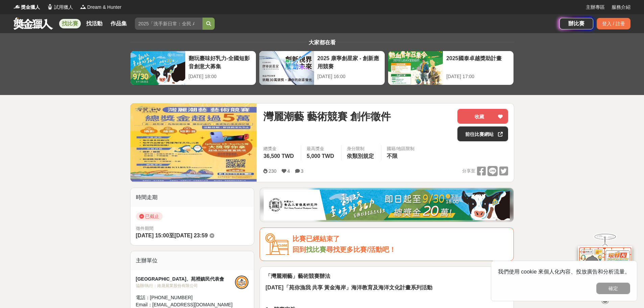  Describe the element at coordinates (400, 239) in the screenshot. I see `div: 比賽已經結束了` at that location.